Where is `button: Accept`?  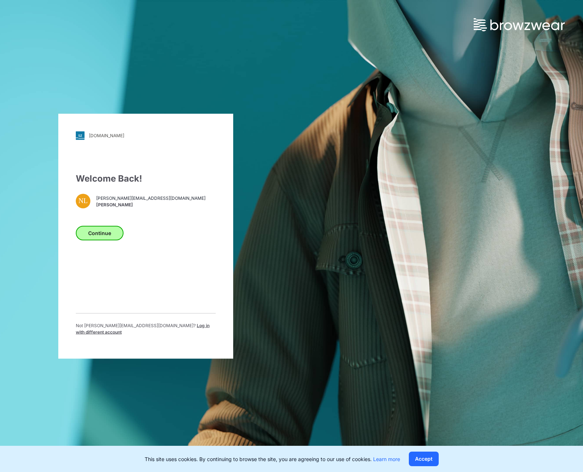
button: Accept is located at coordinates (423, 459).